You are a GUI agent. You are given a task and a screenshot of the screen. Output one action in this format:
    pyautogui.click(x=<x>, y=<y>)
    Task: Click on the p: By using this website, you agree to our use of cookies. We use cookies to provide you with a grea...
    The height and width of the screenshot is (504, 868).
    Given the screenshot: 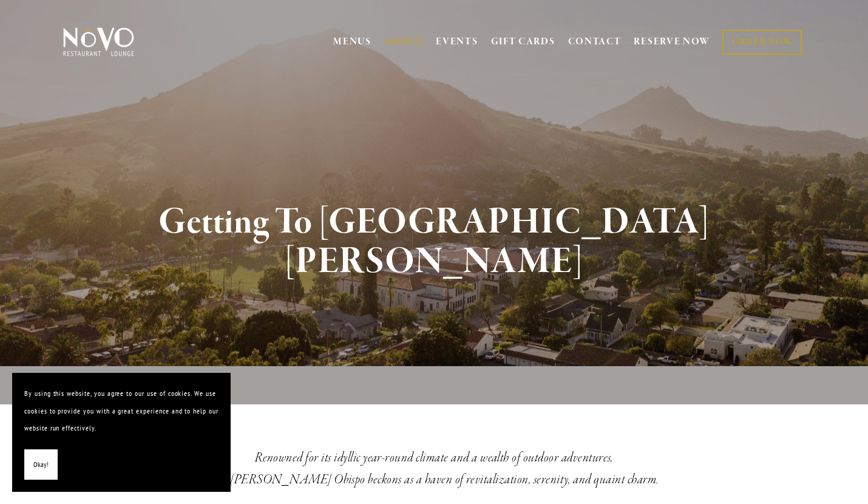 What is the action you would take?
    pyautogui.click(x=121, y=411)
    